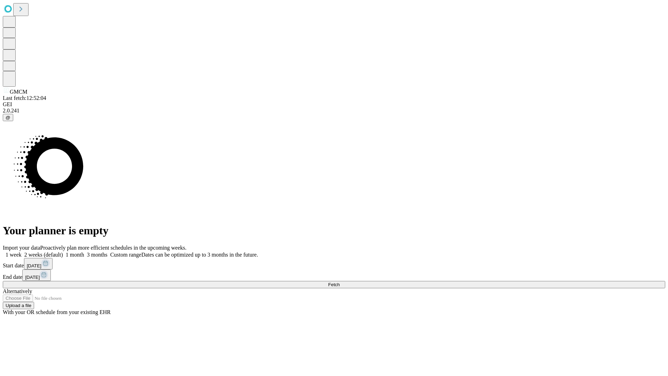 The image size is (668, 376). Describe the element at coordinates (18, 91) in the screenshot. I see `span: GMCM` at that location.